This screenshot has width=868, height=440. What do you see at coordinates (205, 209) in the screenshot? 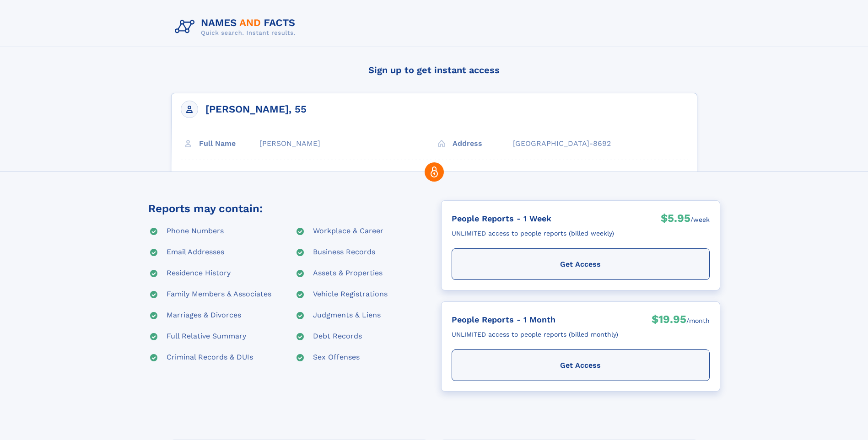
I see `div: Reports may contain:` at bounding box center [205, 209].